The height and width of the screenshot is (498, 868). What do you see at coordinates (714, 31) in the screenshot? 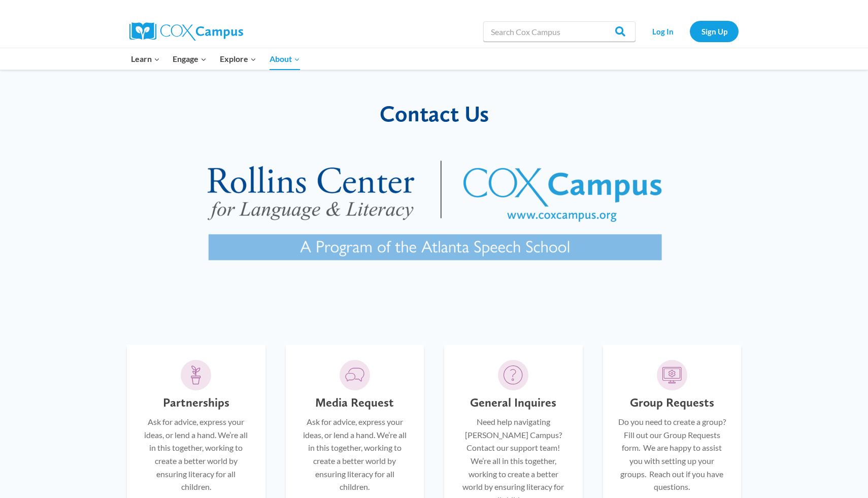
I see `a: Sign Up` at bounding box center [714, 31].